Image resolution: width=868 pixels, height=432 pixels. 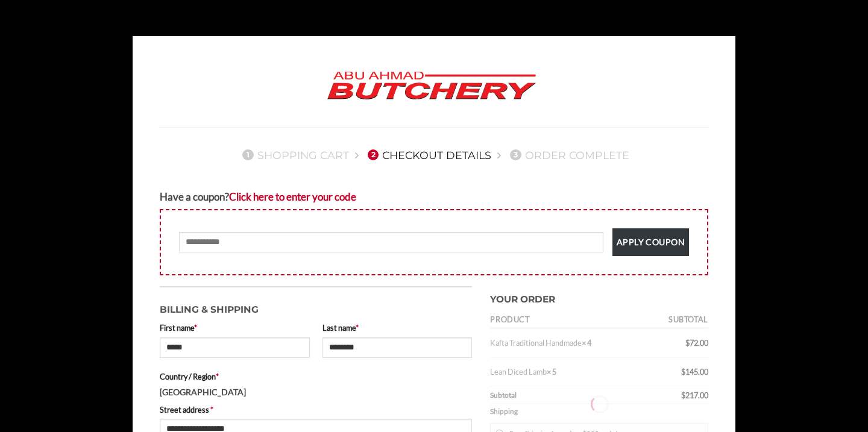 I want to click on bdi: 217.00, so click(x=695, y=395).